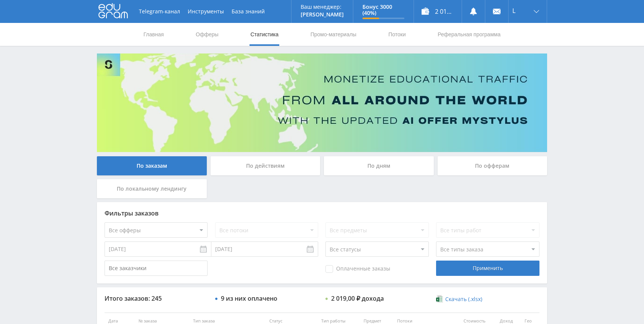  I want to click on div: Фильтры заказов, so click(322, 213).